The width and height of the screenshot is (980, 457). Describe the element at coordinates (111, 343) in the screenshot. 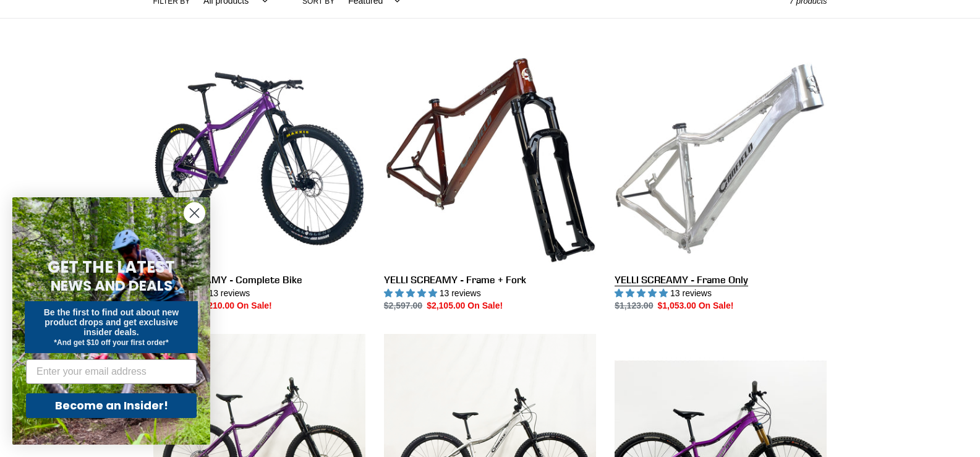

I see `span: *And get $10 off your first order*` at that location.